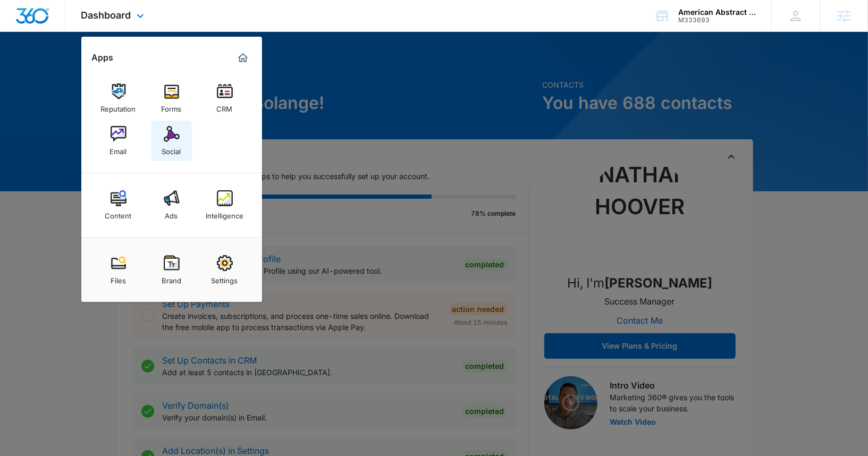 The image size is (868, 456). Describe the element at coordinates (225, 270) in the screenshot. I see `a: Settings` at that location.